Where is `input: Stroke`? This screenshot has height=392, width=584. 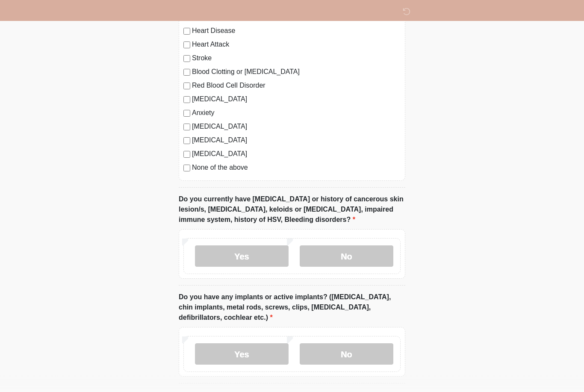
input: Stroke is located at coordinates (186, 59).